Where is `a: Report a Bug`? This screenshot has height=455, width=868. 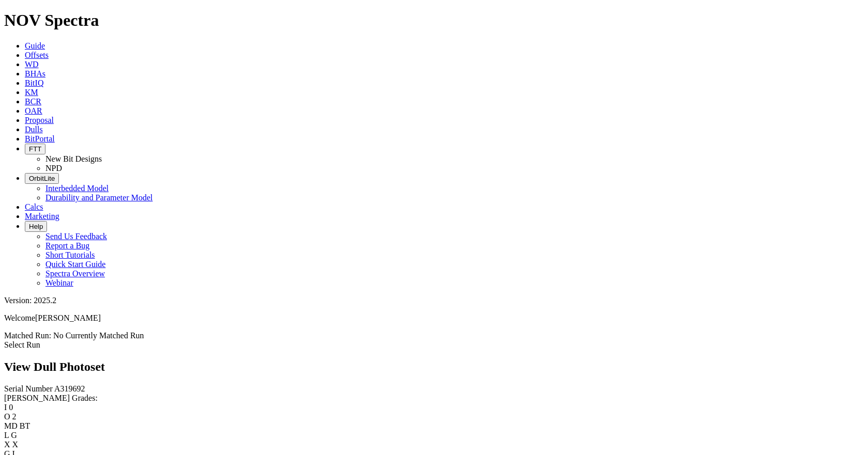 a: Report a Bug is located at coordinates (67, 246).